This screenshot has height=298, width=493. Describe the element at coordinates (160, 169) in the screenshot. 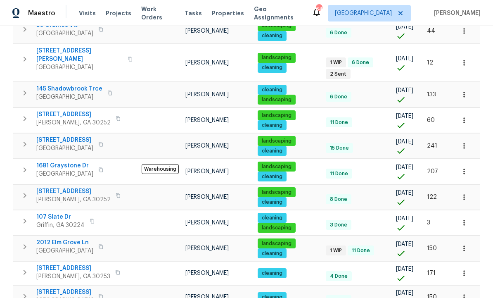

I see `span: Warehousing` at that location.